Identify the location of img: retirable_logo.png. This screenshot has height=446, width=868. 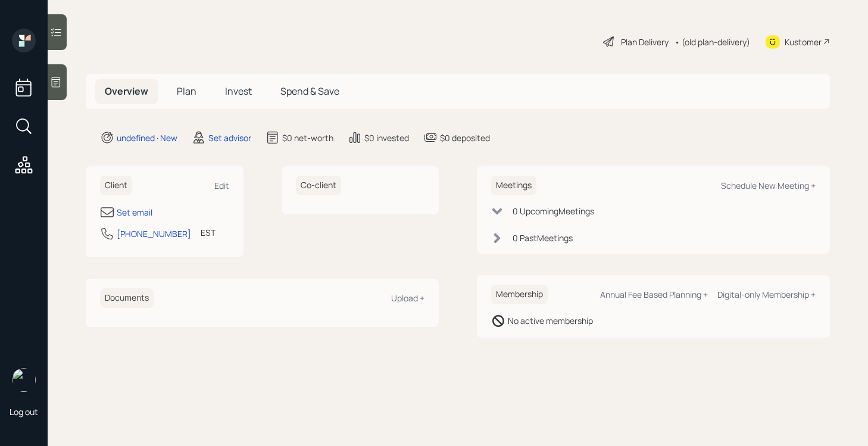
(24, 380).